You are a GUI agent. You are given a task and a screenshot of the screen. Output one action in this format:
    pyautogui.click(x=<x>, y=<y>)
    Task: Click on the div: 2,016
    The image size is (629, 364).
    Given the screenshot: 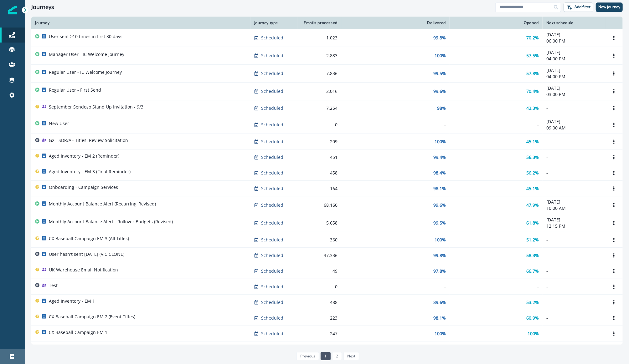 What is the action you would take?
    pyautogui.click(x=319, y=91)
    